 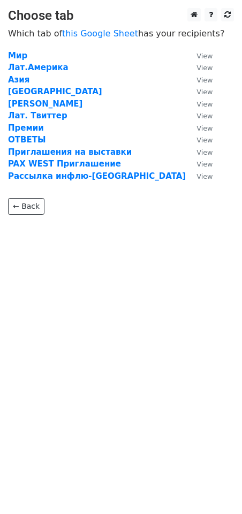 What do you see at coordinates (64, 164) in the screenshot?
I see `a: PAX WEST Приглашение` at bounding box center [64, 164].